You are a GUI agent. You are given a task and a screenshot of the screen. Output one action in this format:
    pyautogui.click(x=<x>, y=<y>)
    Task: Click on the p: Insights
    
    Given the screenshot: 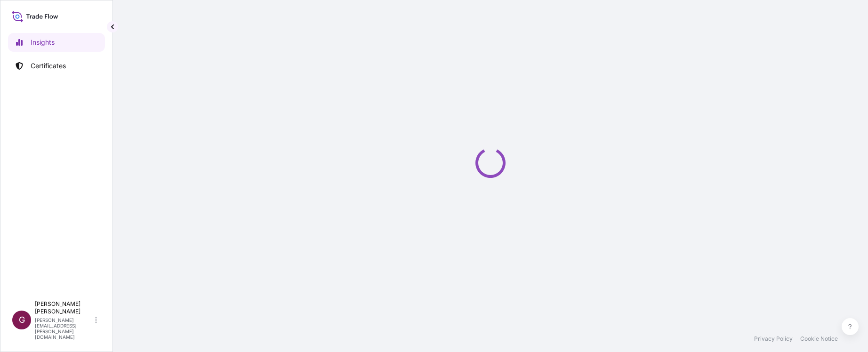 What is the action you would take?
    pyautogui.click(x=42, y=42)
    